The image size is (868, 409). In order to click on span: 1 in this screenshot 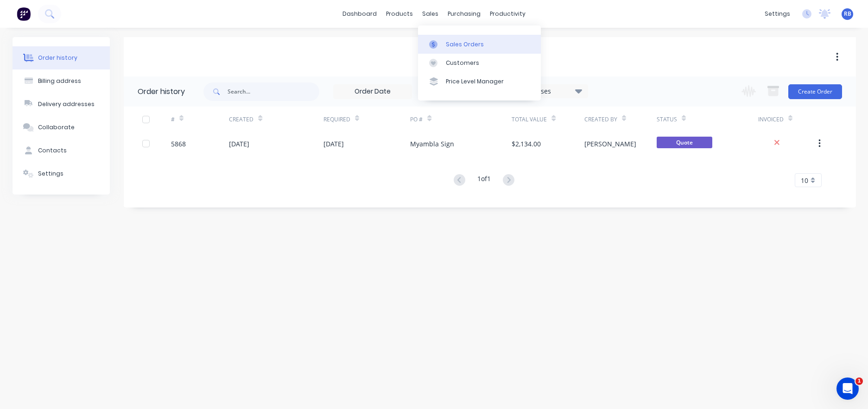, I will do `click(859, 381)`.